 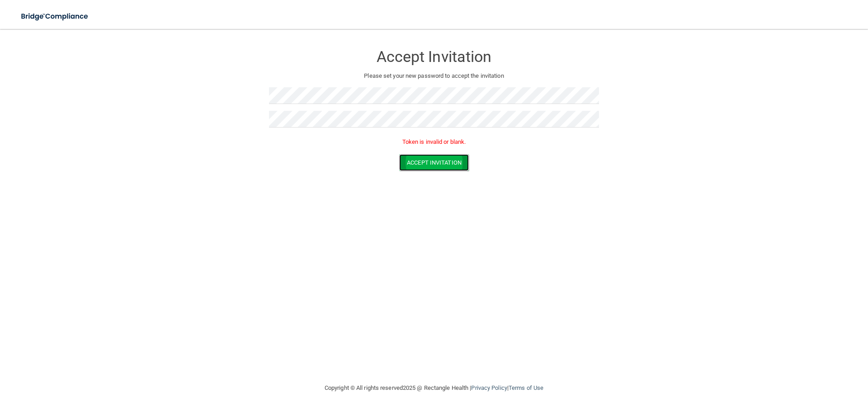 What do you see at coordinates (489, 387) in the screenshot?
I see `a: Privacy Policy` at bounding box center [489, 387].